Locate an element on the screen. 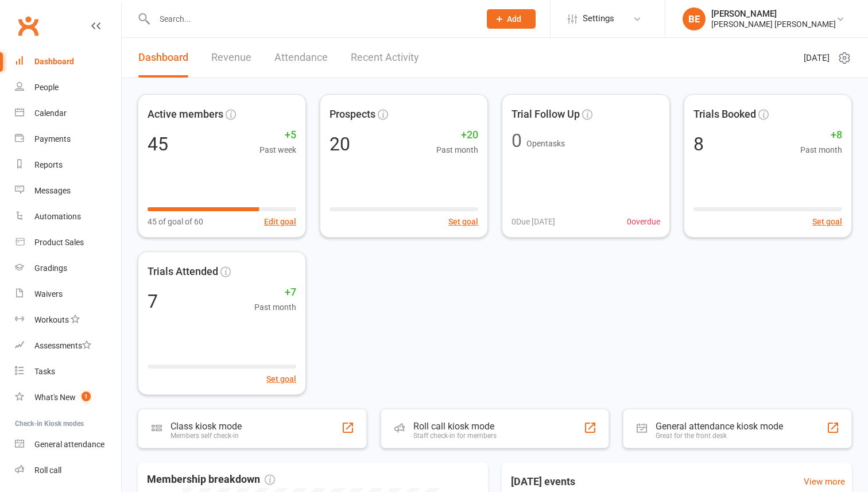  span: +5 is located at coordinates (278, 135).